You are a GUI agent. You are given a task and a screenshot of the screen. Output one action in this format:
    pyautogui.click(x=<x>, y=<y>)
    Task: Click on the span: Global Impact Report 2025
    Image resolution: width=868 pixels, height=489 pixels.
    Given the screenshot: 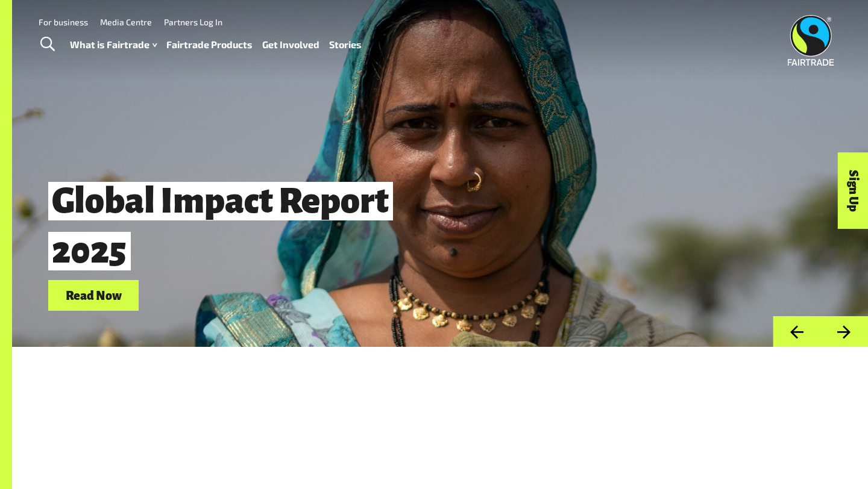 What is the action you would take?
    pyautogui.click(x=221, y=226)
    